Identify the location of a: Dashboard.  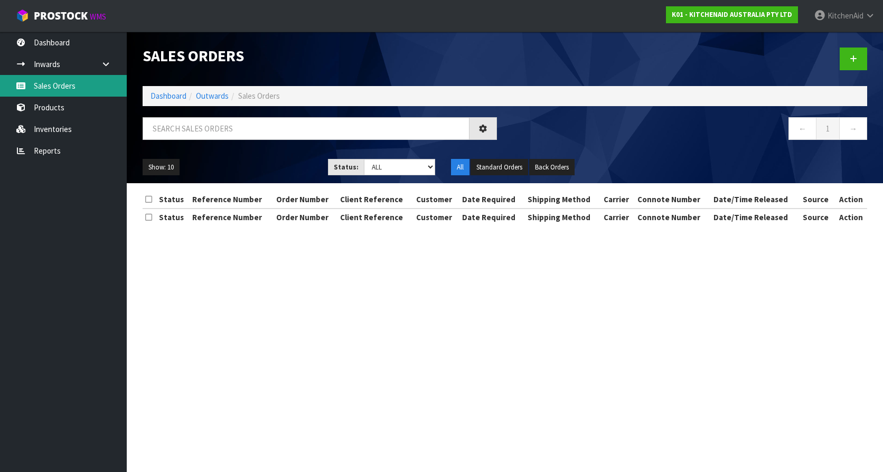
(169, 96).